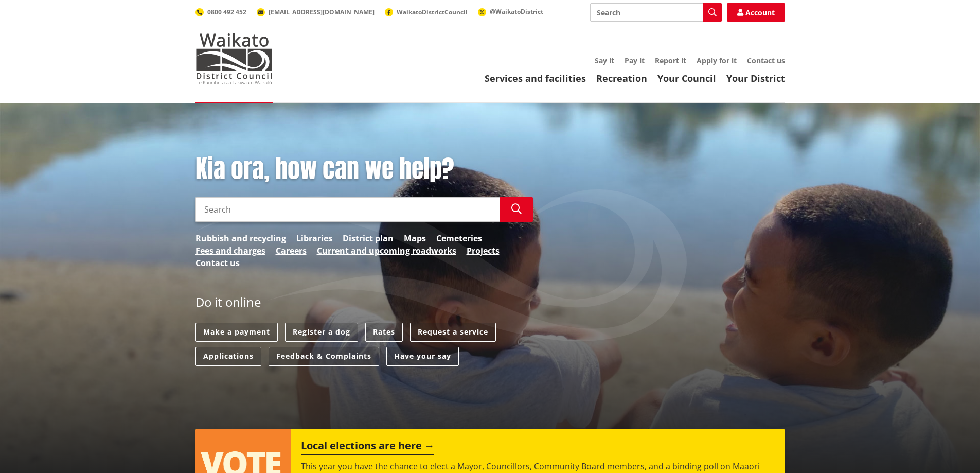 Image resolution: width=980 pixels, height=473 pixels. I want to click on a: District plan, so click(368, 239).